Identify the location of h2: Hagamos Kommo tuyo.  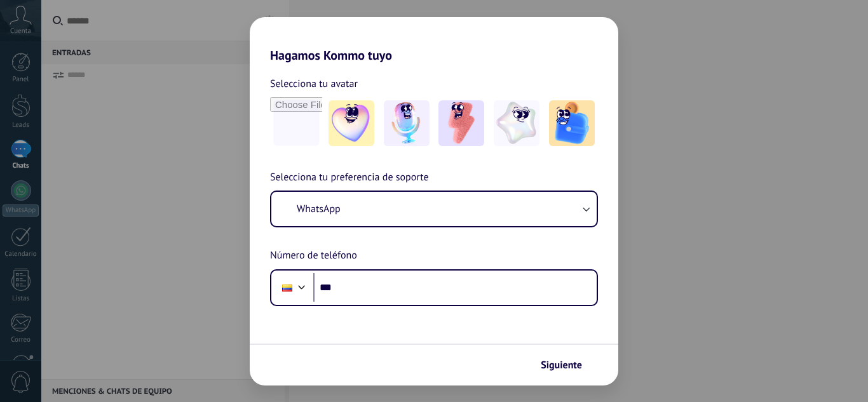
(434, 40).